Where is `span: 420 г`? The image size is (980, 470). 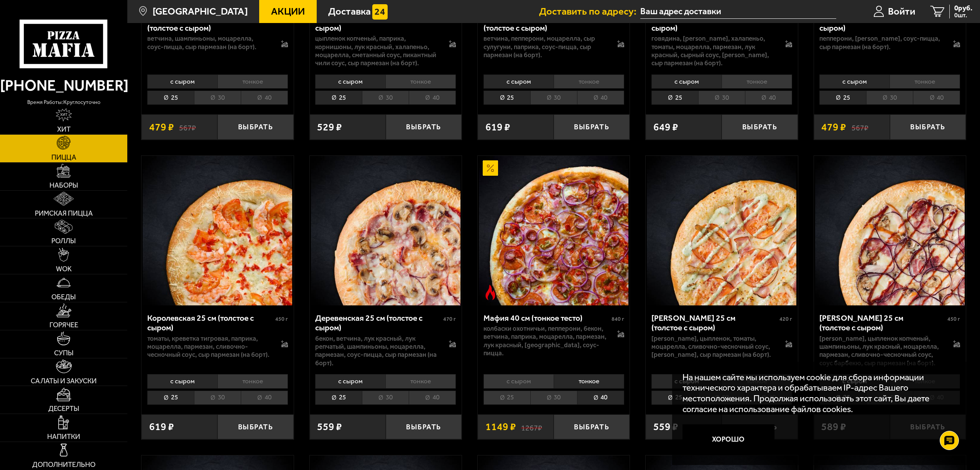 span: 420 г is located at coordinates (785, 318).